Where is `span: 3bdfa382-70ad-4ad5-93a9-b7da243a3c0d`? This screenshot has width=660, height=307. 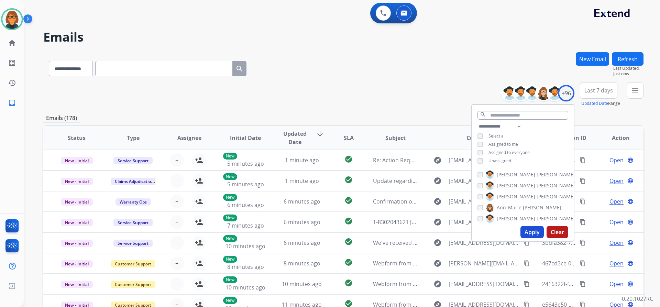 span: 3bdfa382-70ad-4ad5-93a9-b7da243a3c0d is located at coordinates (596, 243).